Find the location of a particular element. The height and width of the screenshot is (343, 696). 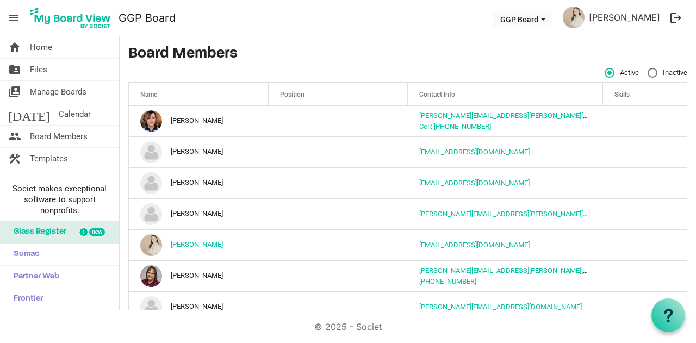

span: menu is located at coordinates (14, 18).